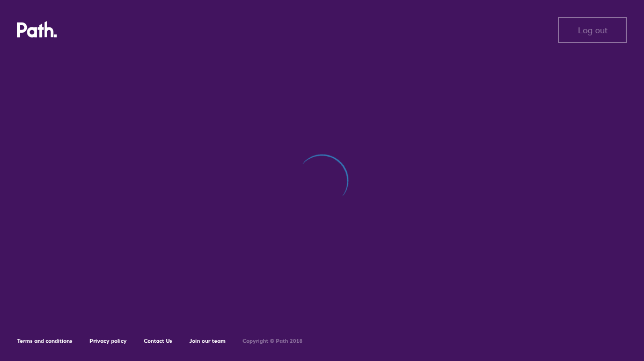  I want to click on button: Log out, so click(592, 30).